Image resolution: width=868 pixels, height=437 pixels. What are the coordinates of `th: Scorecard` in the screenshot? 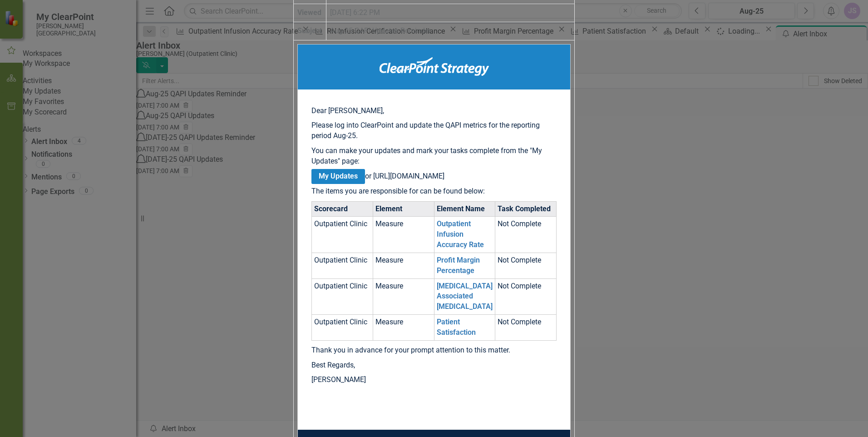 It's located at (342, 209).